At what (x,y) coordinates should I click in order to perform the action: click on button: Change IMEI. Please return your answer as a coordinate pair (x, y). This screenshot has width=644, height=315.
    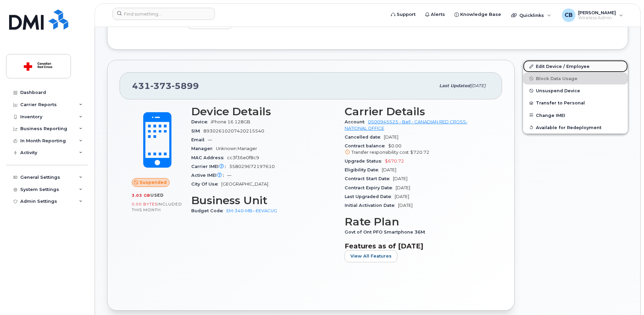
    Looking at the image, I should click on (575, 115).